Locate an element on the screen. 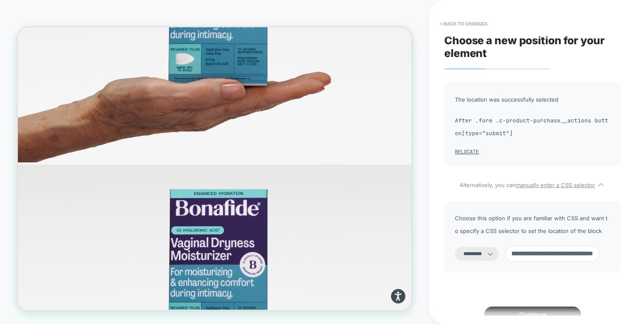 This screenshot has height=324, width=644. span: The location was successfully selected is located at coordinates (532, 100).